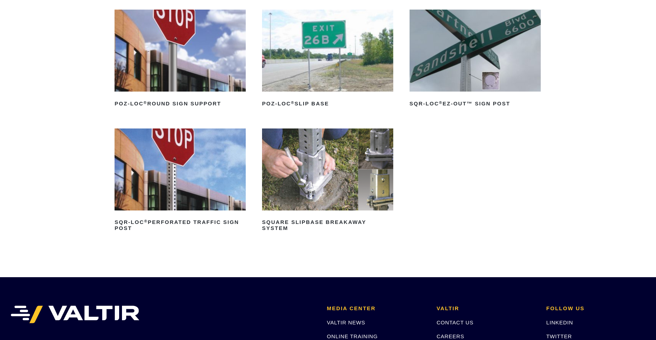 The image size is (656, 340). I want to click on a: CONTACT US, so click(455, 322).